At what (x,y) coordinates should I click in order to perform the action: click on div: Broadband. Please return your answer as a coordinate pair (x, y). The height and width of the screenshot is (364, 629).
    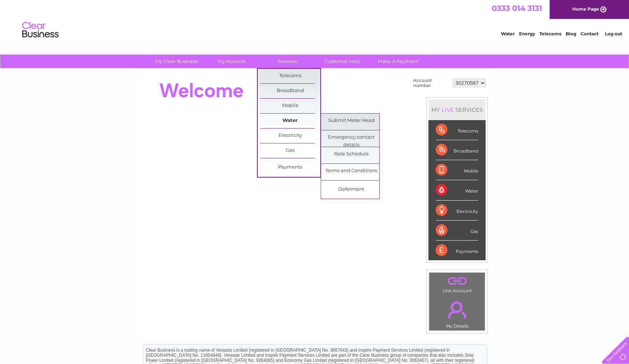
    Looking at the image, I should click on (457, 150).